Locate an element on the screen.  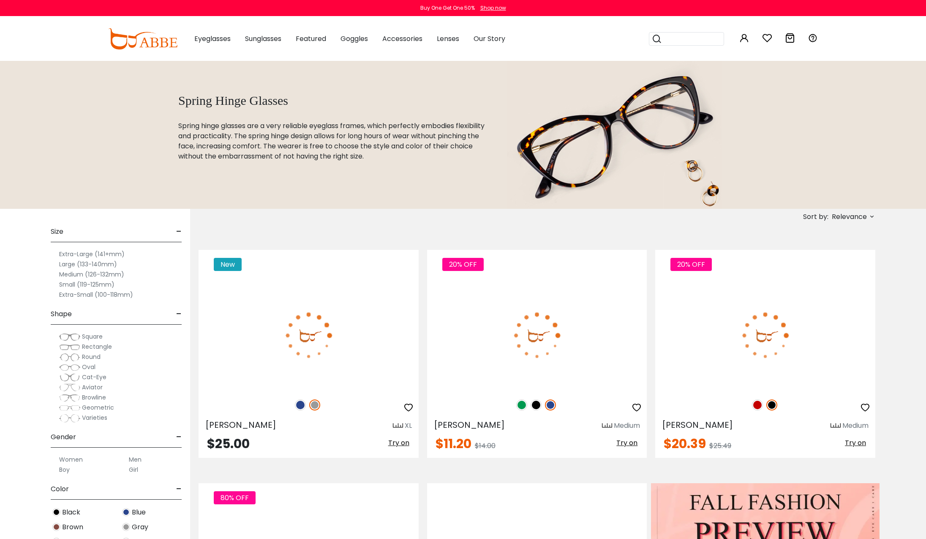
span: Varieties is located at coordinates (95, 417).